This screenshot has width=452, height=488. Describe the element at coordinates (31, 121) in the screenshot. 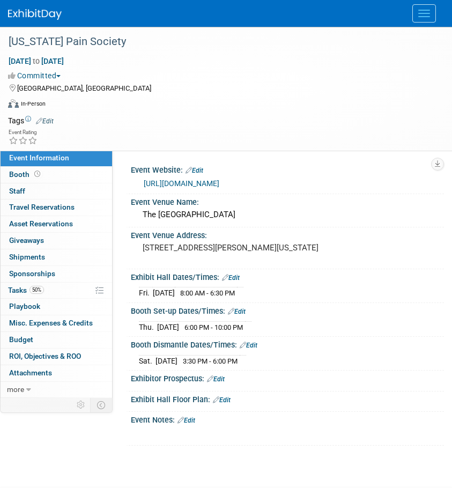

I see `td: Tags` at that location.